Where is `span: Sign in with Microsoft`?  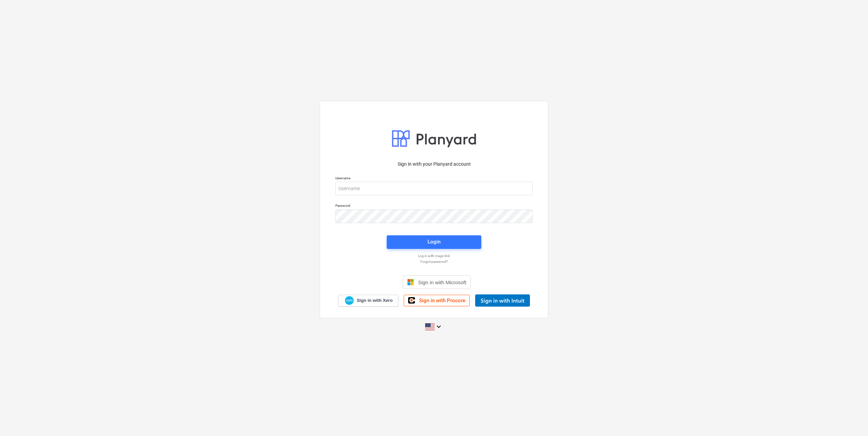 span: Sign in with Microsoft is located at coordinates (442, 282).